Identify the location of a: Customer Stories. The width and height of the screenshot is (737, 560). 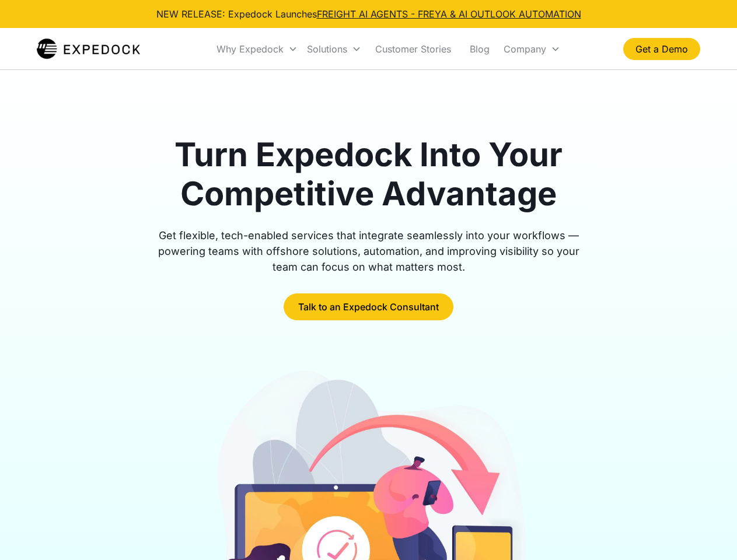
(413, 49).